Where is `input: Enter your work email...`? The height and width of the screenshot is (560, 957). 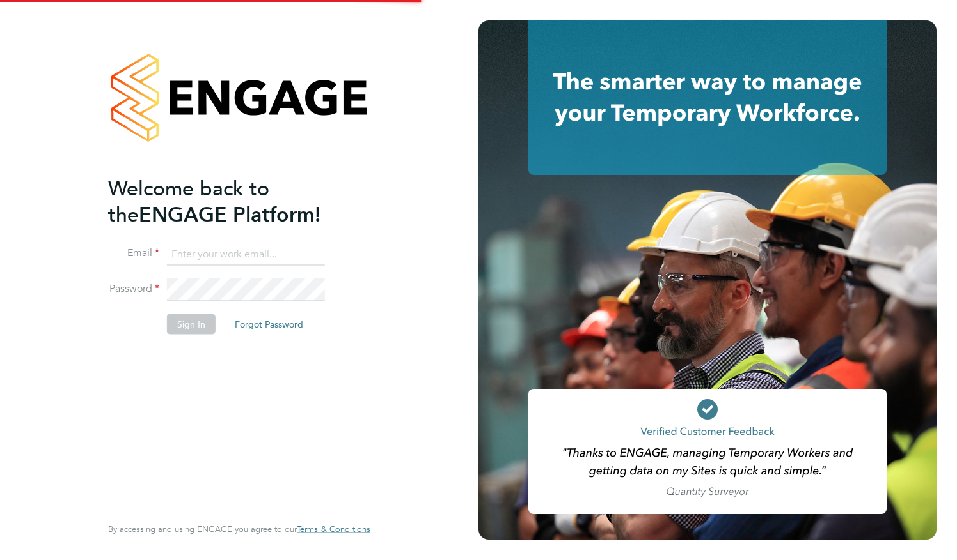 input: Enter your work email... is located at coordinates (246, 254).